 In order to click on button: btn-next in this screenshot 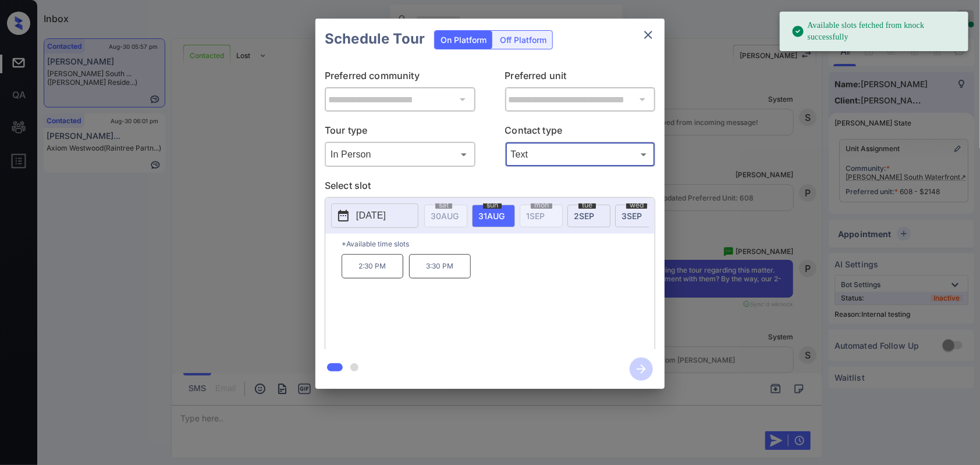, I will do `click(641, 369)`.